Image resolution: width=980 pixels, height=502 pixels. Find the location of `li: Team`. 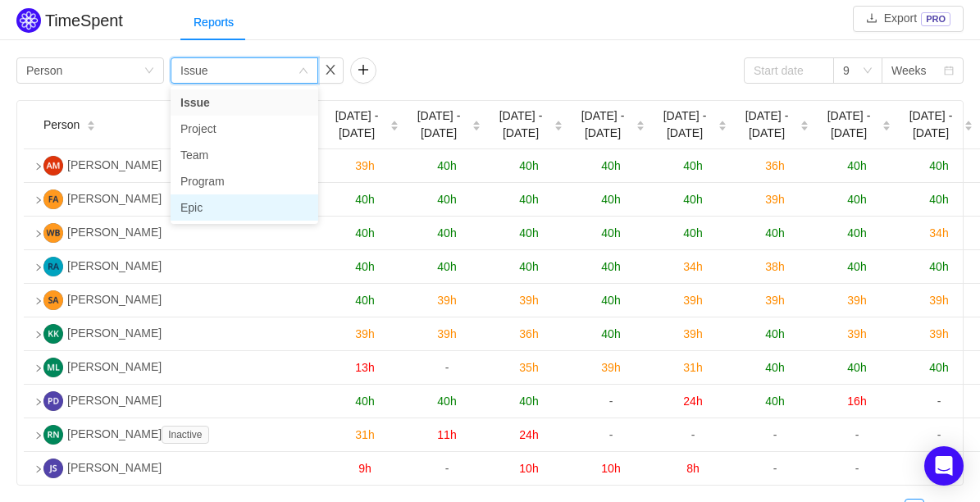

li: Team is located at coordinates (244, 155).